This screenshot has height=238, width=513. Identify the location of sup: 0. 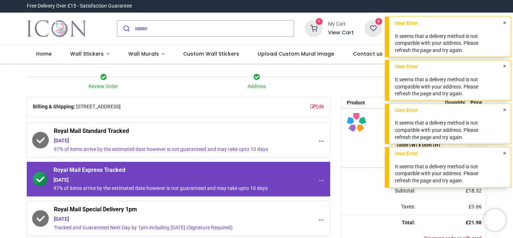
(379, 21).